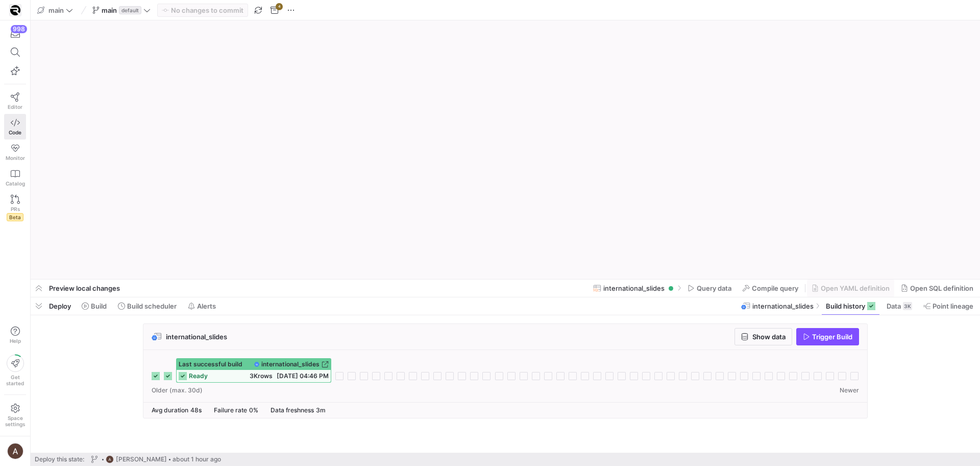 The image size is (980, 466). What do you see at coordinates (261, 375) in the screenshot?
I see `span: 3K rows` at bounding box center [261, 375].